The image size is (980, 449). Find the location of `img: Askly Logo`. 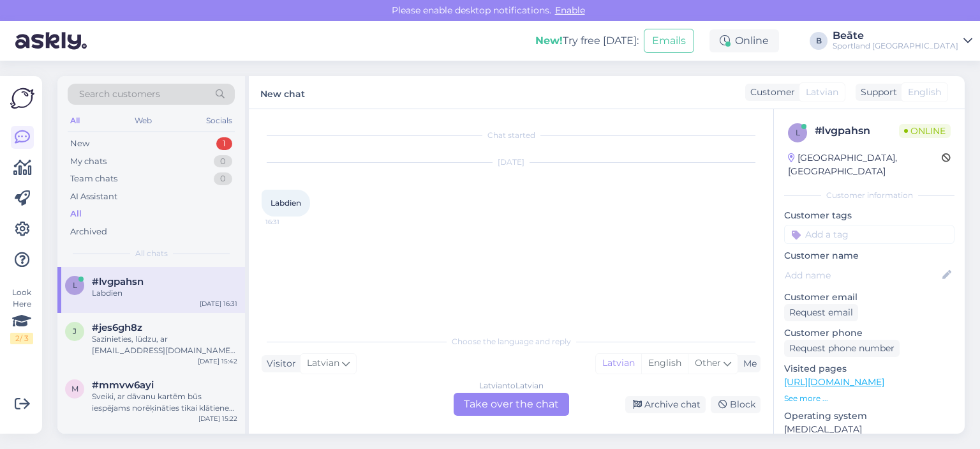

img: Askly Logo is located at coordinates (23, 98).